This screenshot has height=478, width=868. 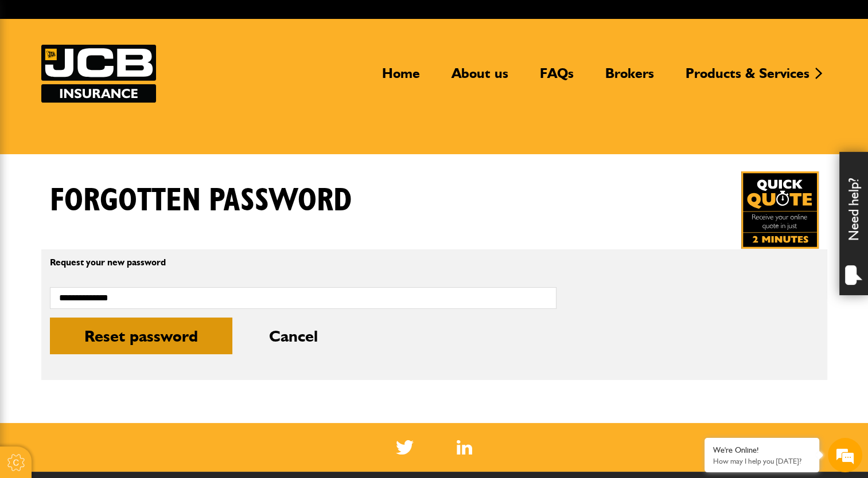 What do you see at coordinates (112, 275) in the screenshot?
I see `textarea: Type your message and hit 'Enter'` at bounding box center [112, 275].